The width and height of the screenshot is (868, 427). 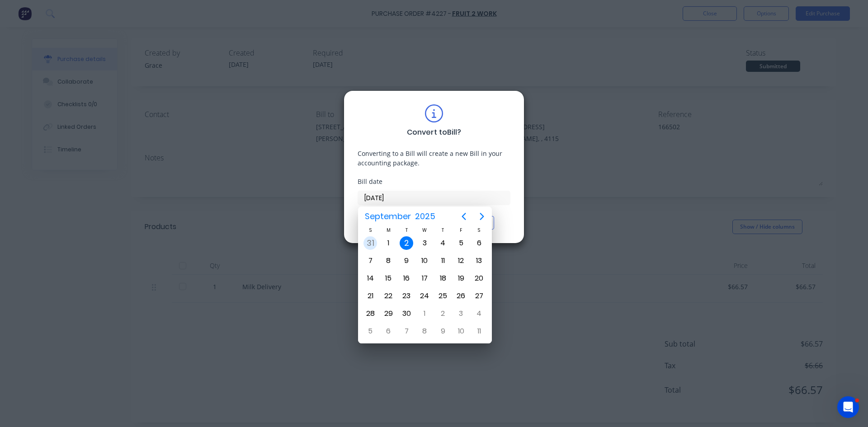 I want to click on button: September2025, so click(x=400, y=216).